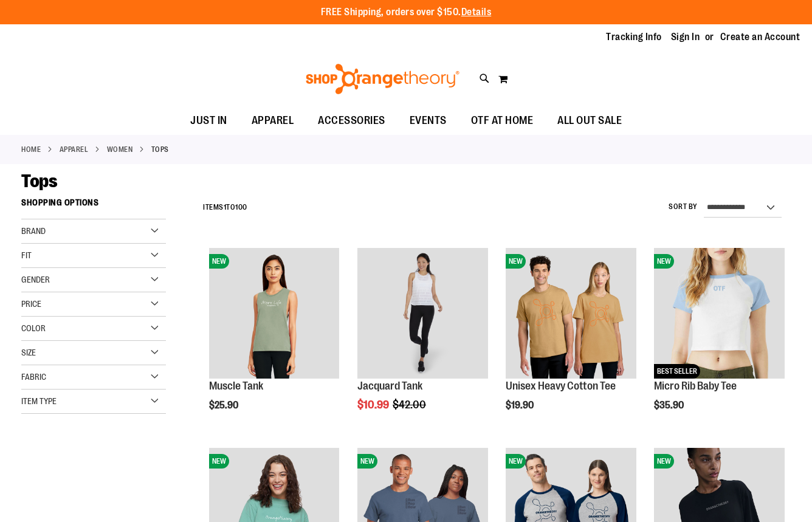  What do you see at coordinates (683, 207) in the screenshot?
I see `label: Sort By` at bounding box center [683, 207].